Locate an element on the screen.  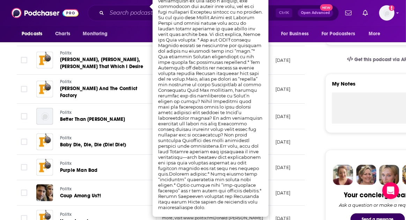
a: Purple Man Bad is located at coordinates (96, 170).